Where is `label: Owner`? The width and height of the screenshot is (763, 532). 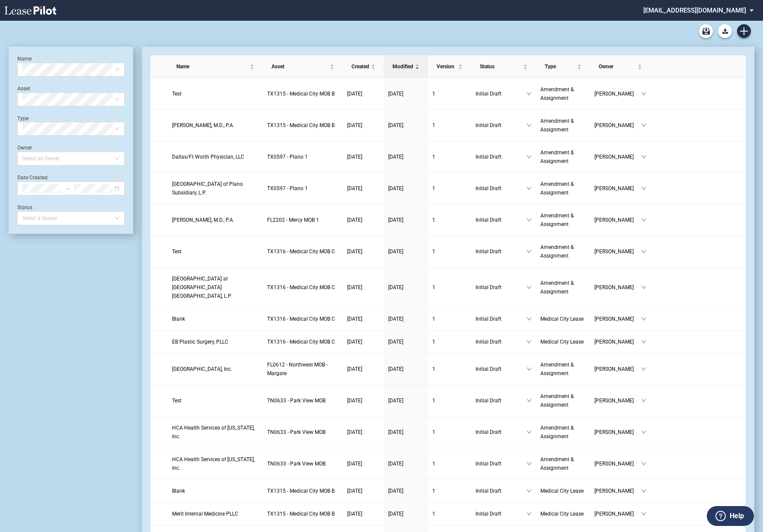 label: Owner is located at coordinates (25, 148).